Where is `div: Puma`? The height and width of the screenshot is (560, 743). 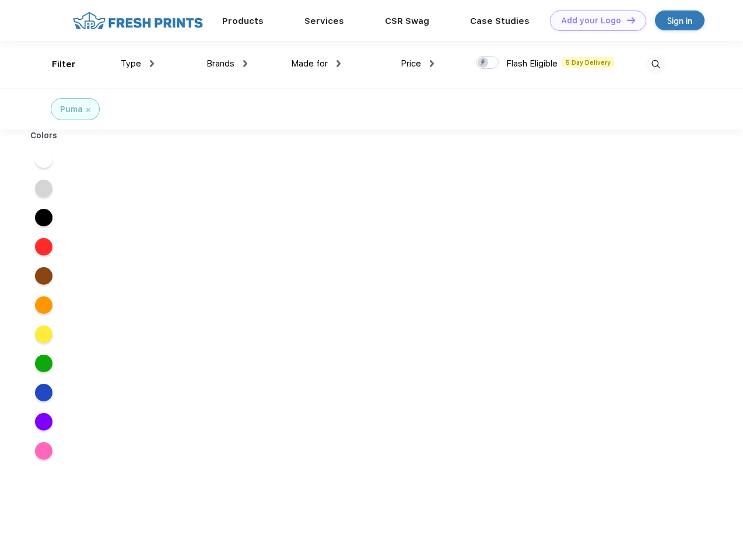
div: Puma is located at coordinates (71, 109).